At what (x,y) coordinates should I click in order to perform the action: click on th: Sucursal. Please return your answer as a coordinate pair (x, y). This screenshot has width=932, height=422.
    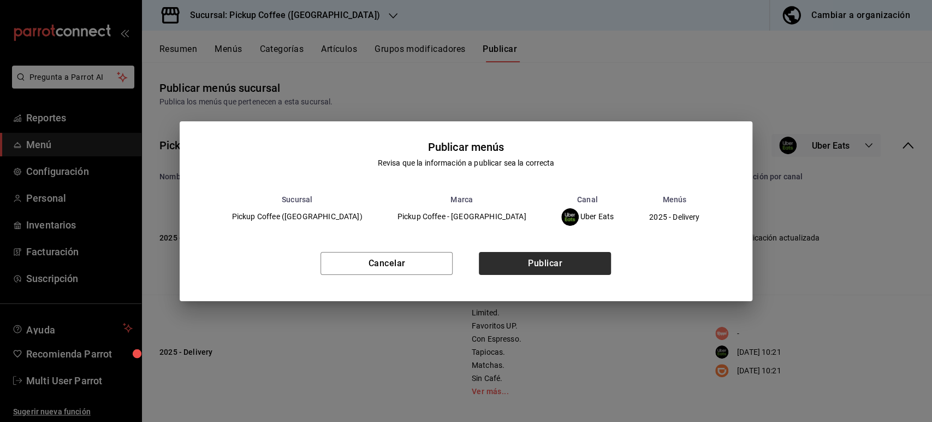
    Looking at the image, I should click on (297, 199).